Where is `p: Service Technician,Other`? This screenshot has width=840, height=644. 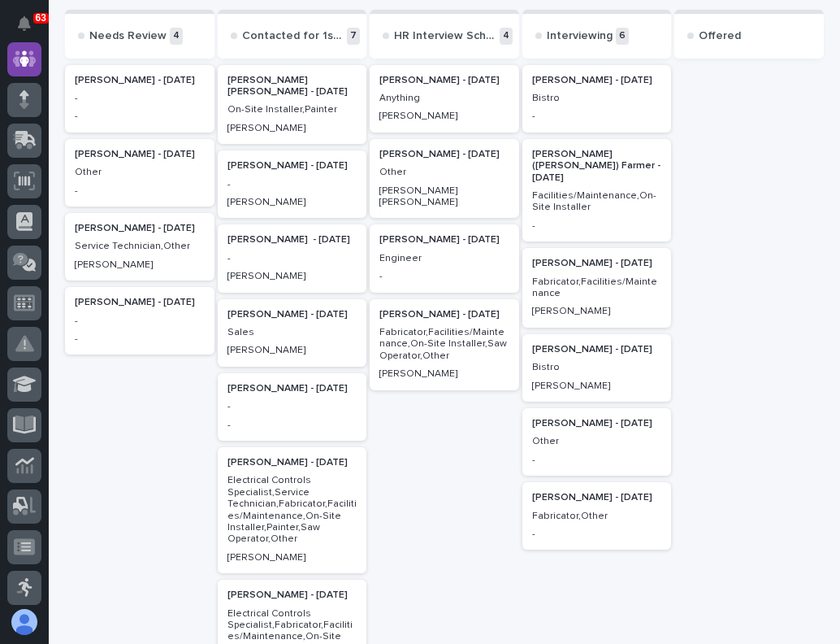
p: Service Technician,Other is located at coordinates (140, 246).